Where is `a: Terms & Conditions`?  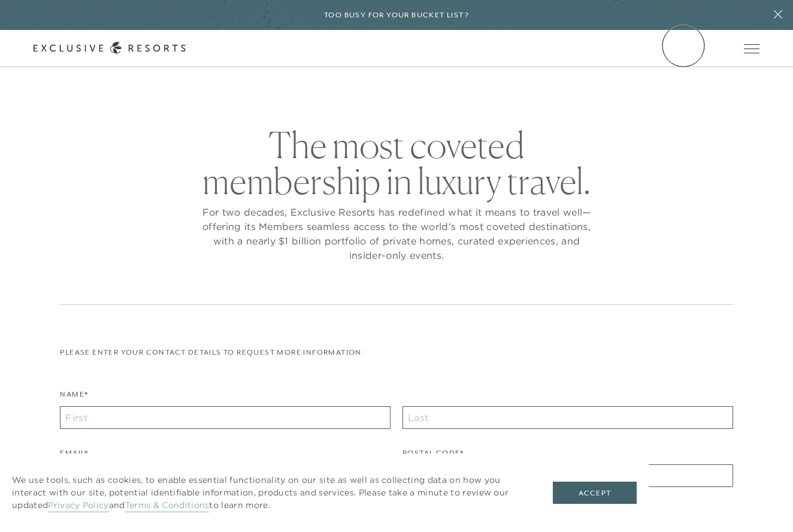
a: Terms & Conditions is located at coordinates (167, 506).